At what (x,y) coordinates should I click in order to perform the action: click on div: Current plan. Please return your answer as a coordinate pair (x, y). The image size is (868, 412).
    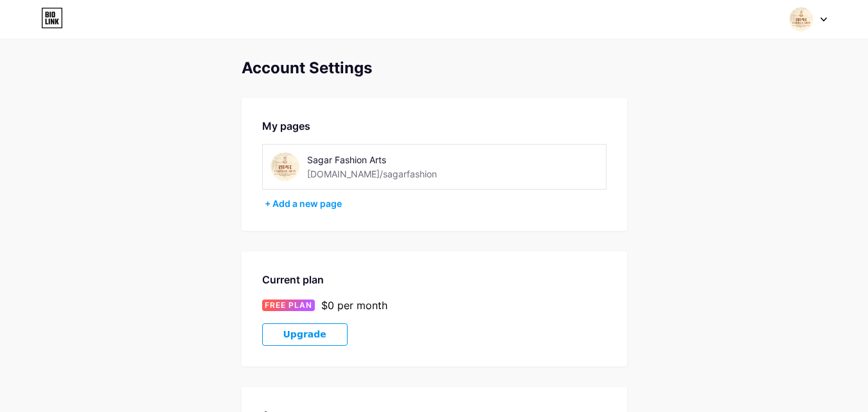
    Looking at the image, I should click on (434, 280).